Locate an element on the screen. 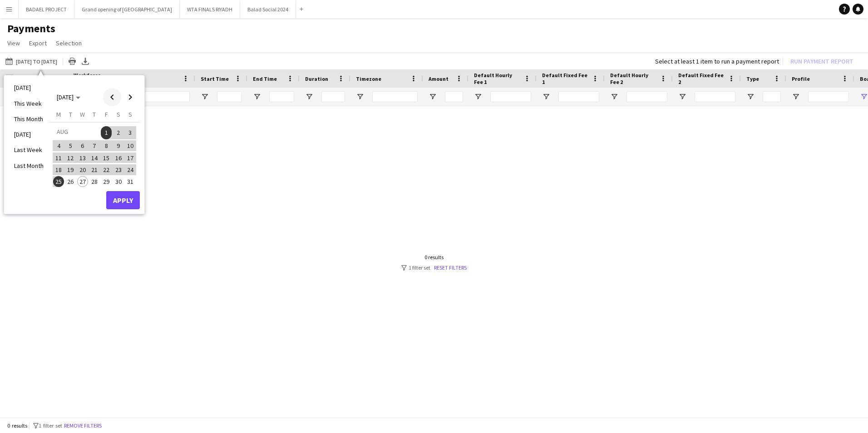 The height and width of the screenshot is (433, 868). span: 1 filter set is located at coordinates (50, 426).